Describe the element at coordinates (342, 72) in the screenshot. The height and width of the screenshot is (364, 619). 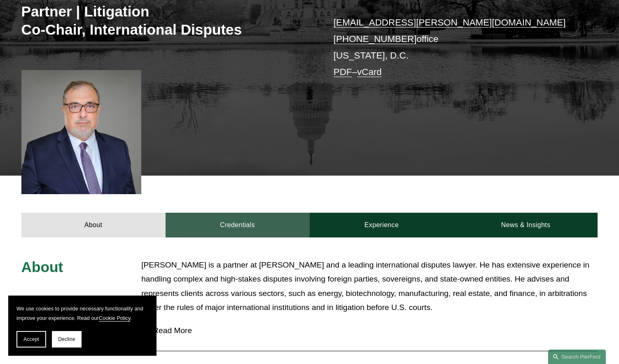
I see `a: PDF` at that location.